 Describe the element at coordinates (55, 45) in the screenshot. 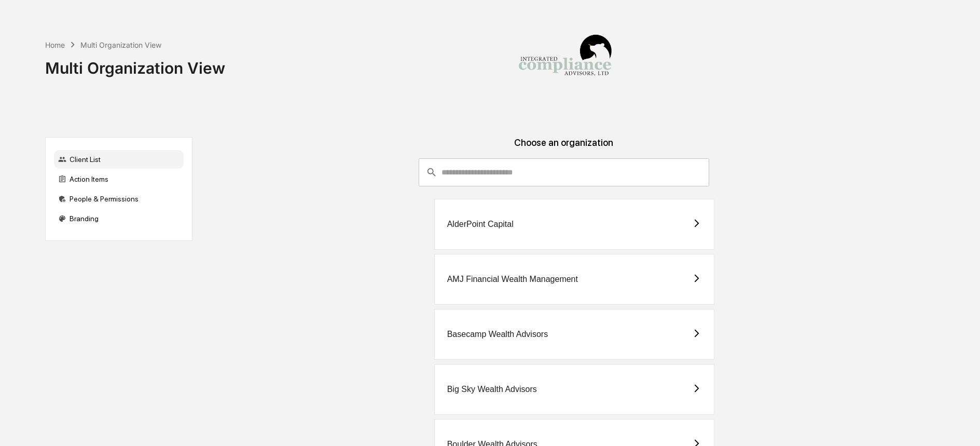

I see `div: Home` at that location.